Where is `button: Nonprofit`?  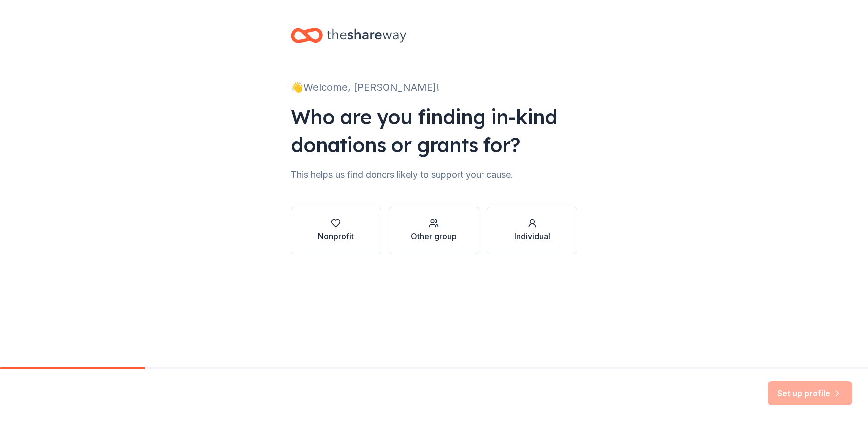
button: Nonprofit is located at coordinates (335, 231).